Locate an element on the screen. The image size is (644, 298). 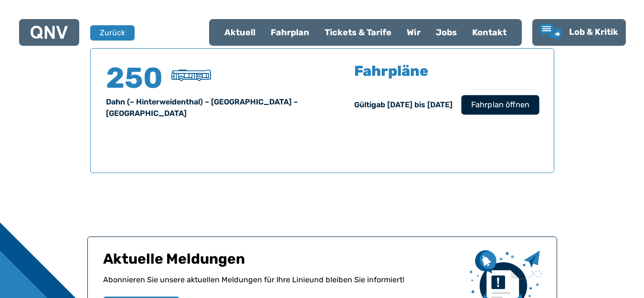
img: QNV Logo is located at coordinates (49, 33).